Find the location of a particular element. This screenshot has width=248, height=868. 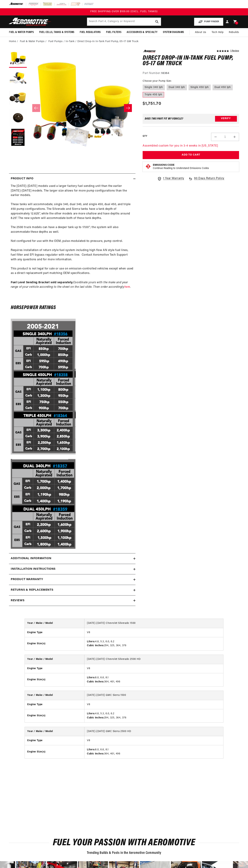

input: Search by Part Number, Category or Keyword is located at coordinates (124, 22).